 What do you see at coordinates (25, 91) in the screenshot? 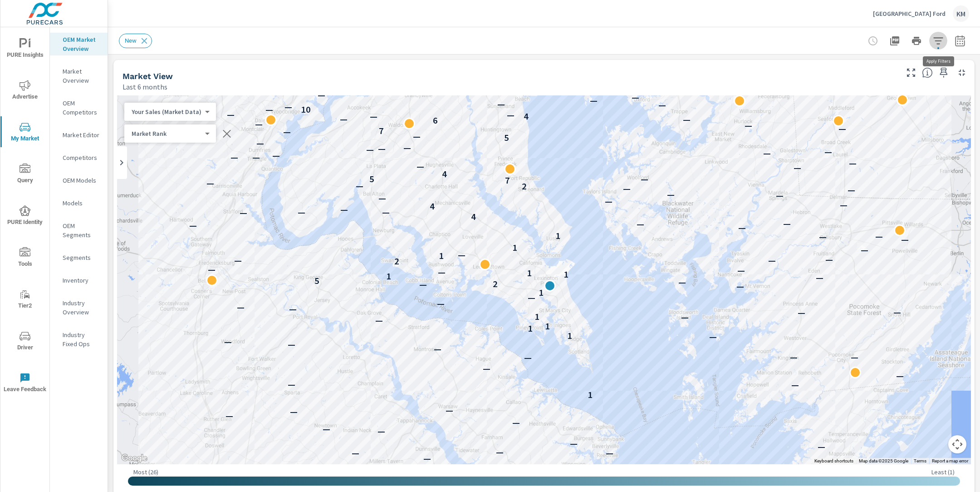
I see `span: Advertise` at bounding box center [25, 91].